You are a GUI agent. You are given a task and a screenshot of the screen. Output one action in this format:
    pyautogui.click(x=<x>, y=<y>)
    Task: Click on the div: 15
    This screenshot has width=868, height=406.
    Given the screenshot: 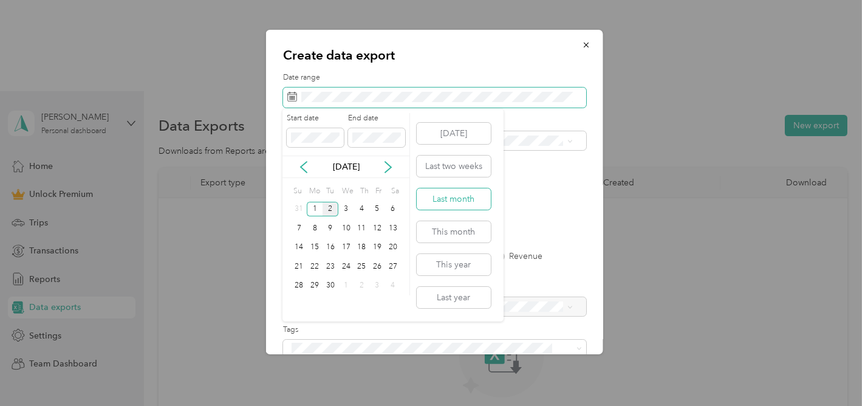 What is the action you would take?
    pyautogui.click(x=315, y=248)
    